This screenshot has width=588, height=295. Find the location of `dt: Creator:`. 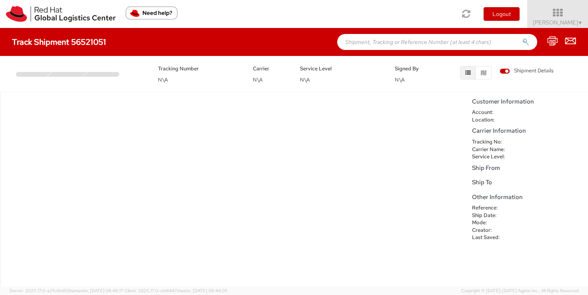

dt: Creator: is located at coordinates (492, 231).